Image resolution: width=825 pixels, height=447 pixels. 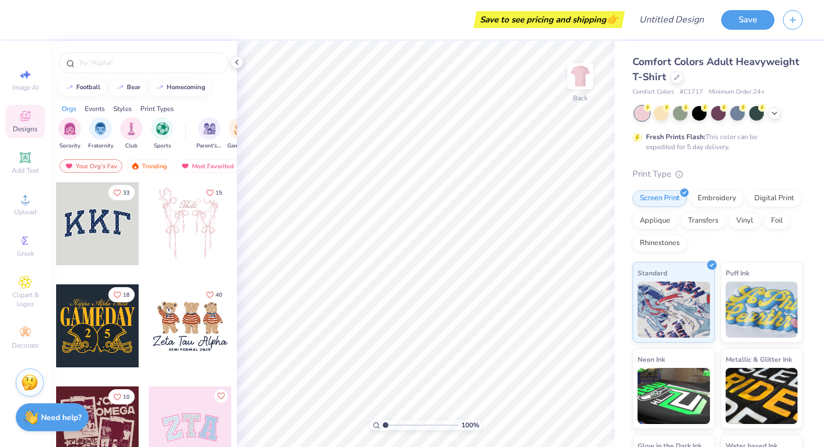 What do you see at coordinates (100, 134) in the screenshot?
I see `div: filter for Fraternity` at bounding box center [100, 134].